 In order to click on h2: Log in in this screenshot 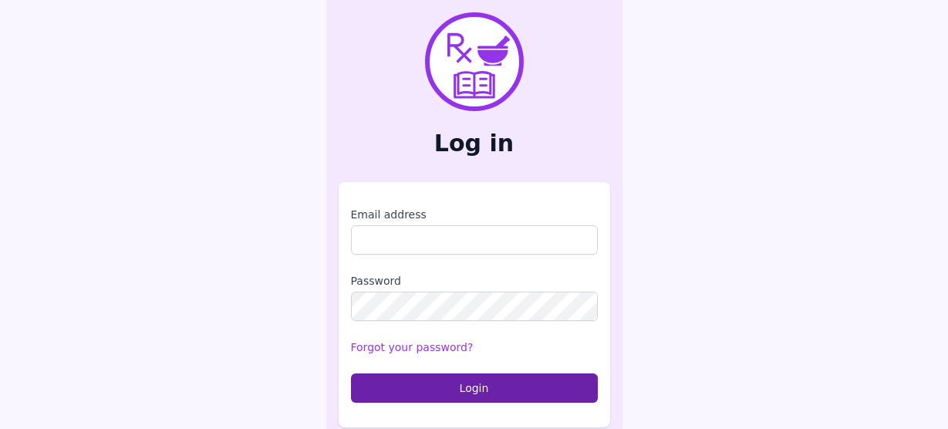, I will do `click(475, 144)`.